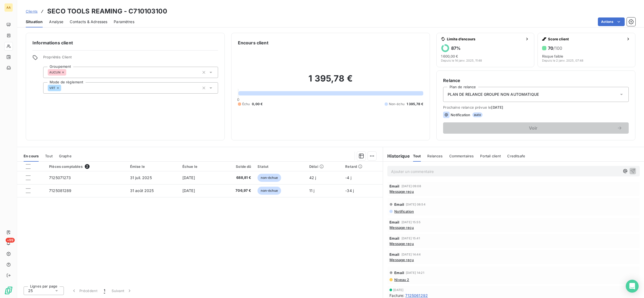  What do you see at coordinates (401, 279) in the screenshot?
I see `span: Niveau 2` at bounding box center [401, 279].